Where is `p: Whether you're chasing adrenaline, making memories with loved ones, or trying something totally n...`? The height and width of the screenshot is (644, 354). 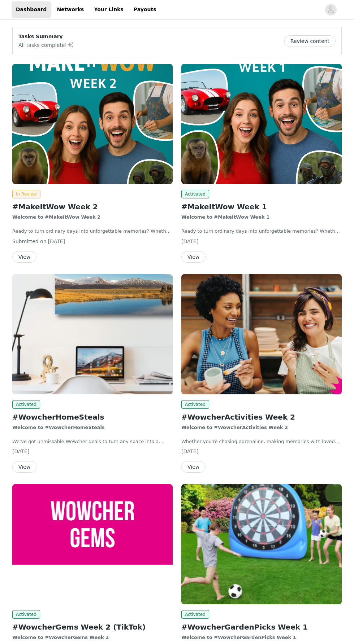 p: Whether you're chasing adrenaline, making memories with loved ones, or trying something totally n... is located at coordinates (261, 442).